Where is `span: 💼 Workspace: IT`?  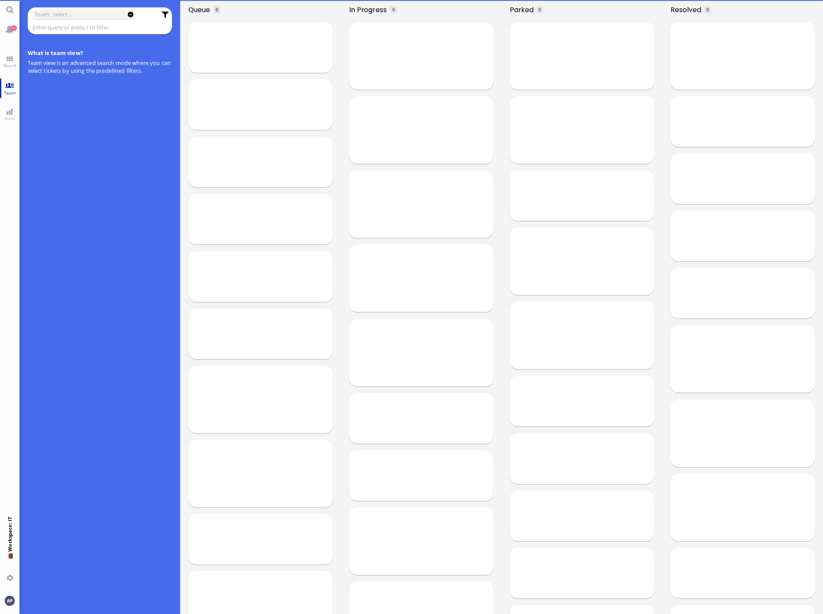
span: 💼 Workspace: IT is located at coordinates (10, 561).